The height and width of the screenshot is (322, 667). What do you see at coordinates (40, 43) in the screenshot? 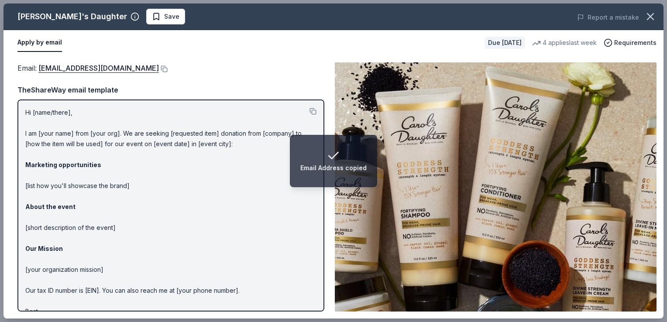
I see `button: Apply by email` at bounding box center [40, 43].